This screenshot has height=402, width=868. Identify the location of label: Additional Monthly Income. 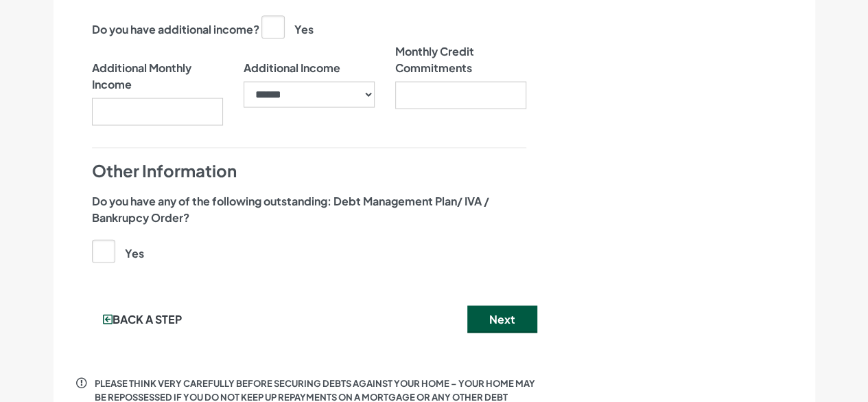
(157, 68).